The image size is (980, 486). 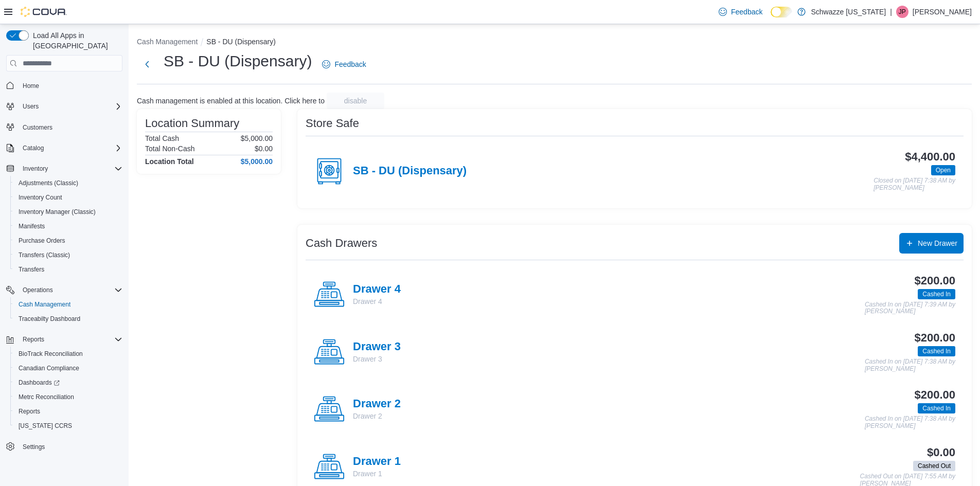 What do you see at coordinates (49, 368) in the screenshot?
I see `span: Canadian Compliance` at bounding box center [49, 368].